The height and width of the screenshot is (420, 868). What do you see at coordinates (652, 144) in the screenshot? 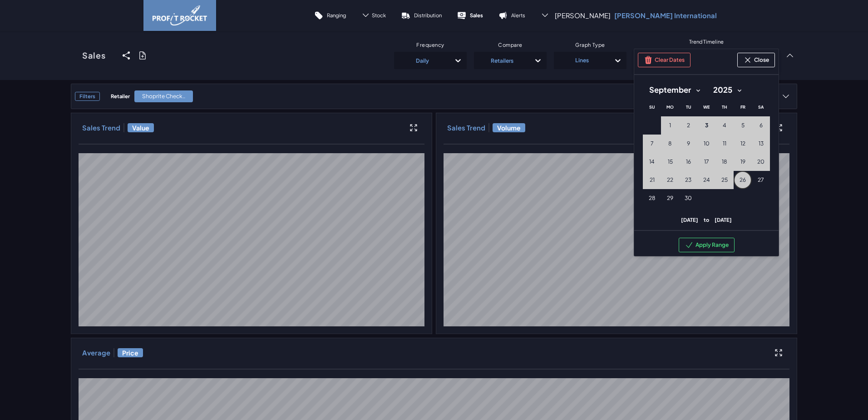
I see `span: 7` at bounding box center [652, 144].